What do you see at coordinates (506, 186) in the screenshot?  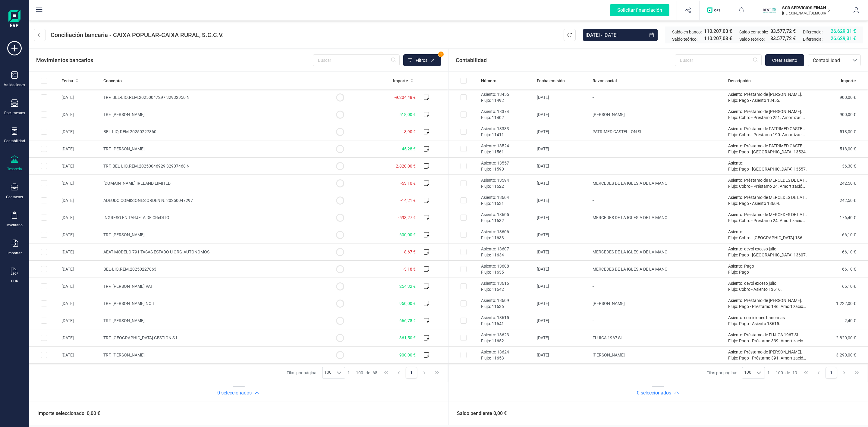 I see `p: Flujo: 11622` at bounding box center [506, 186].